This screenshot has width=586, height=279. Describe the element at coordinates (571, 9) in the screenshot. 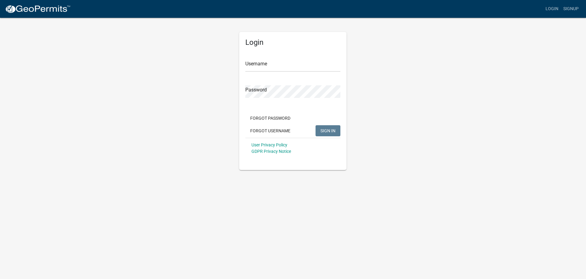

I see `a: Signup` at that location.